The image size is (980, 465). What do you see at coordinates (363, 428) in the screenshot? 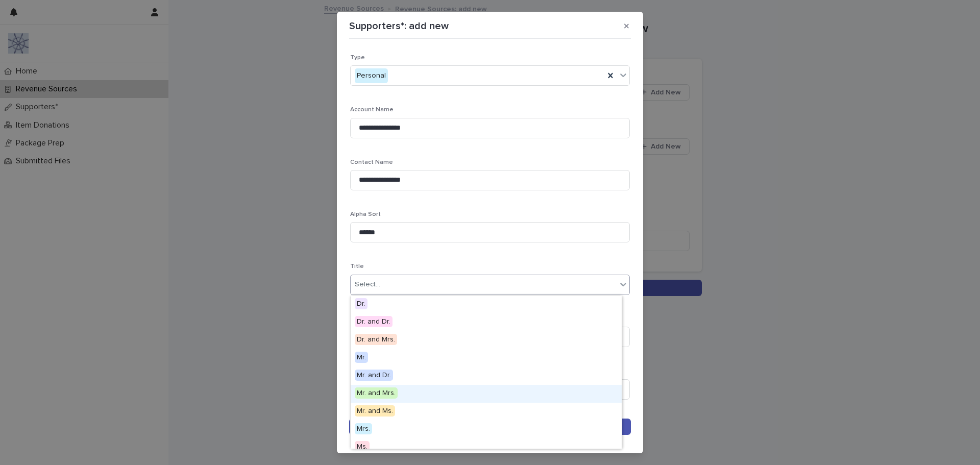
I see `span: Mrs.` at bounding box center [363, 428].